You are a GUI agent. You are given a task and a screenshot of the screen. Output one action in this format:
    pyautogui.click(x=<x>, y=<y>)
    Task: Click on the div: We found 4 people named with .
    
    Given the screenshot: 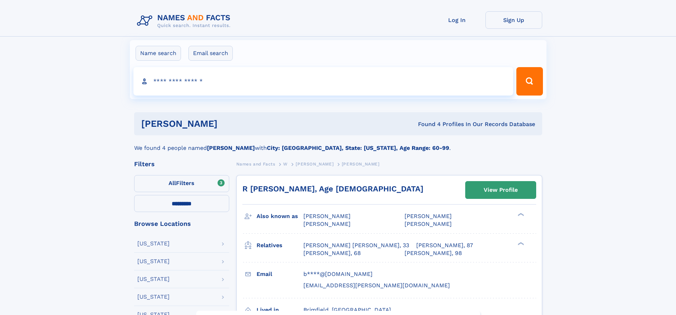 What is the action you would take?
    pyautogui.click(x=338, y=144)
    